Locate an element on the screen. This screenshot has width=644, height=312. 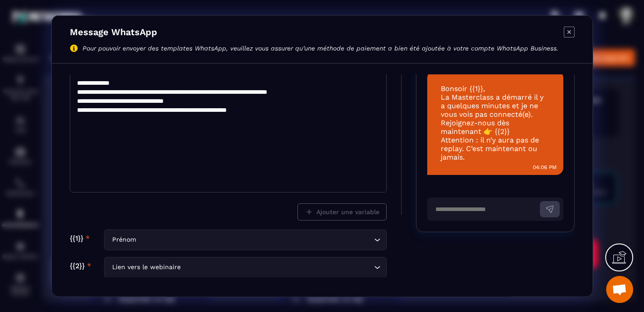
span: {{2}} is located at coordinates (77, 265).